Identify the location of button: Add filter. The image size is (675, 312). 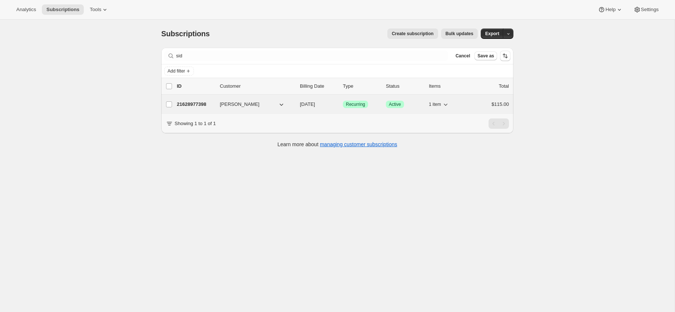
(179, 71).